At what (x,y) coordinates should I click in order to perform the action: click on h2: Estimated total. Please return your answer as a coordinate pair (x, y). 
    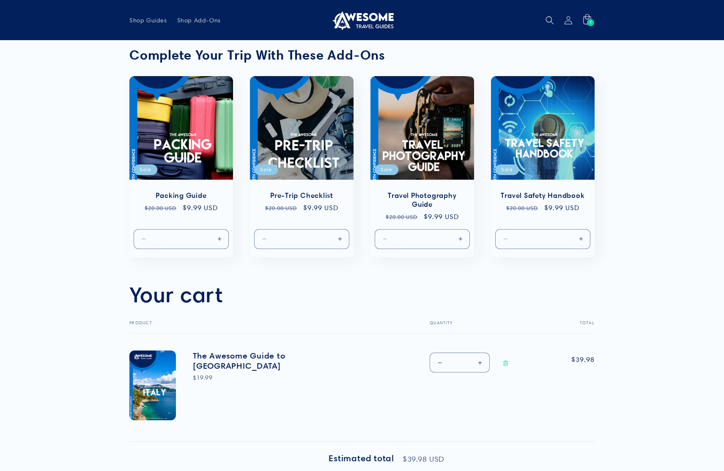
    Looking at the image, I should click on (361, 459).